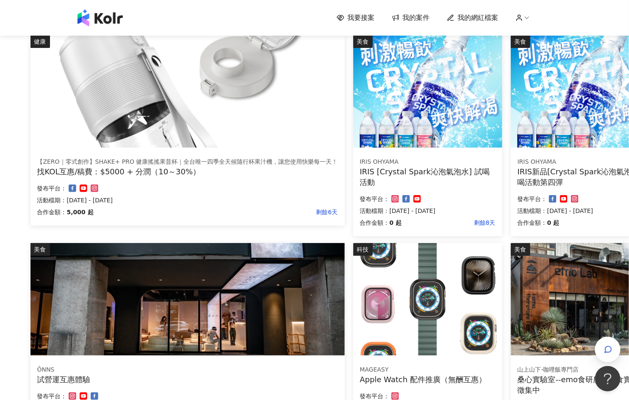 This screenshot has width=629, height=400. I want to click on img: Apple Watch 全系列配件, so click(428, 299).